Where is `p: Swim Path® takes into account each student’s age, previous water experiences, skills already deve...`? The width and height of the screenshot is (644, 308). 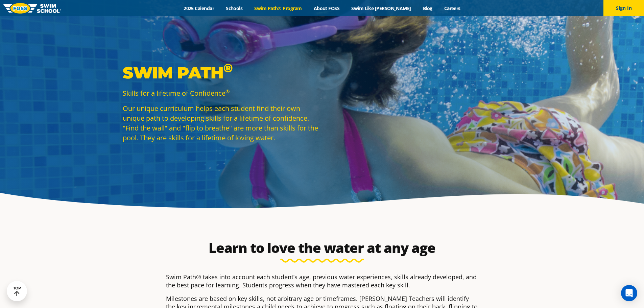
p: Swim Path® takes into account each student’s age, previous water experiences, skills already deve... is located at coordinates (322, 281).